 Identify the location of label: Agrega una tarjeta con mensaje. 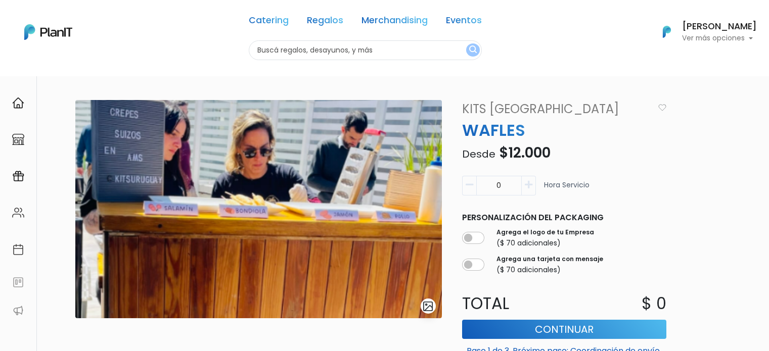
(549, 259).